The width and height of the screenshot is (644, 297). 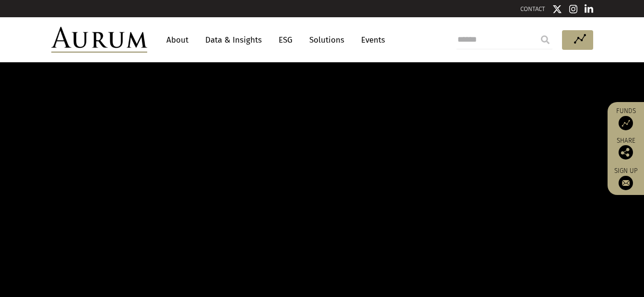 I want to click on img: Instagram icon, so click(x=574, y=9).